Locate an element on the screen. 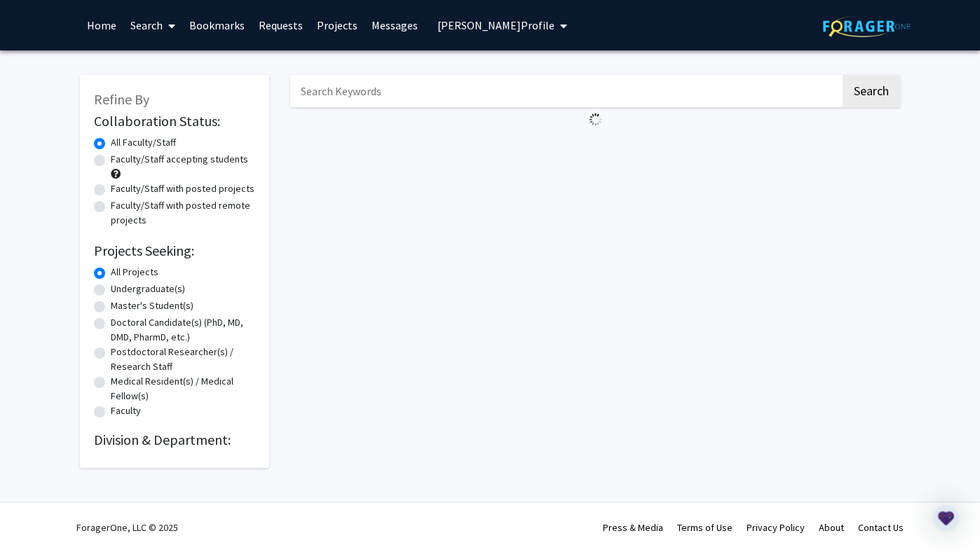 The width and height of the screenshot is (980, 552). img: ForagerOne Logo is located at coordinates (867, 26).